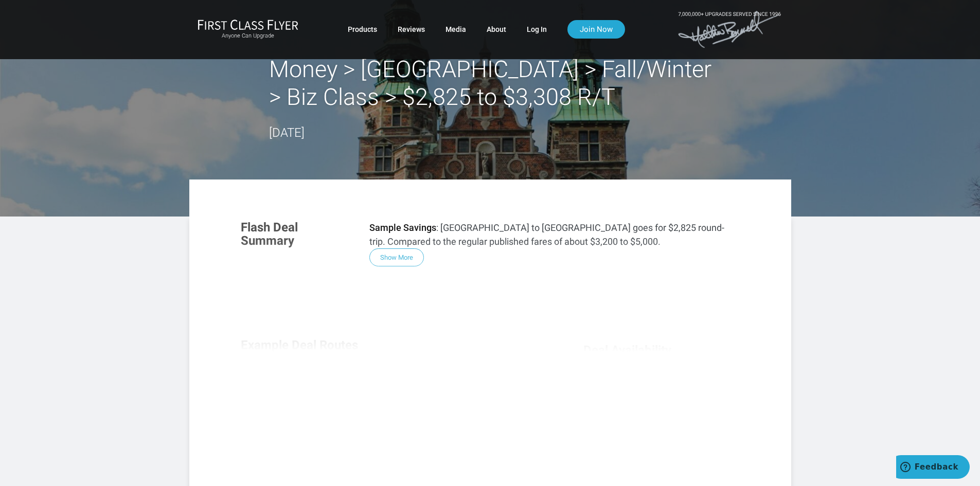  I want to click on a: Media, so click(456, 29).